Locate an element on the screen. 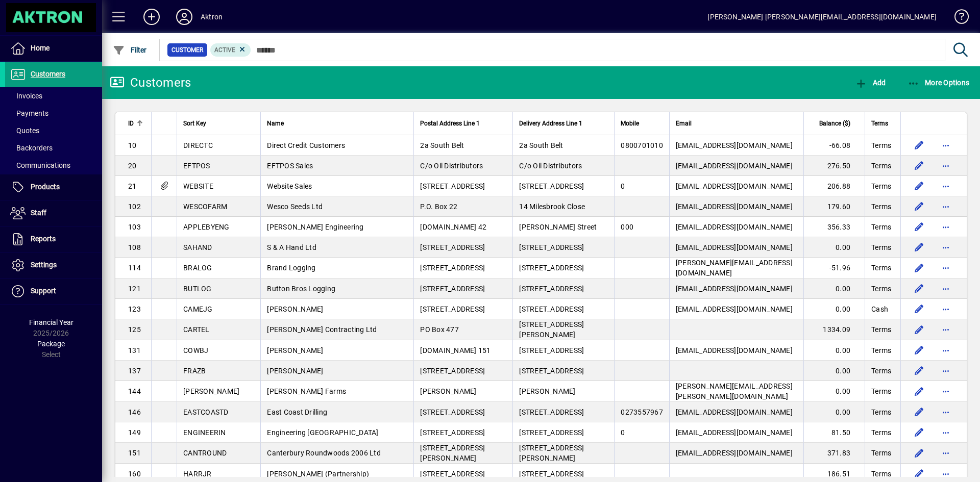  span: Package is located at coordinates (51, 344).